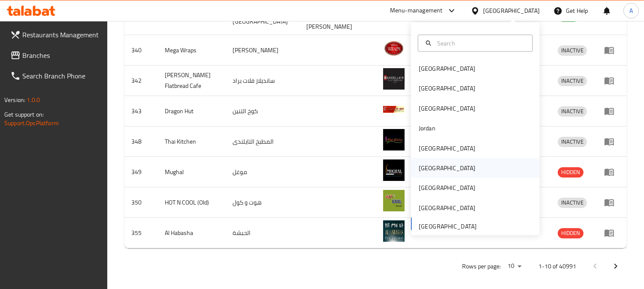 The width and height of the screenshot is (644, 289). Describe the element at coordinates (141, 50) in the screenshot. I see `td: 340` at that location.